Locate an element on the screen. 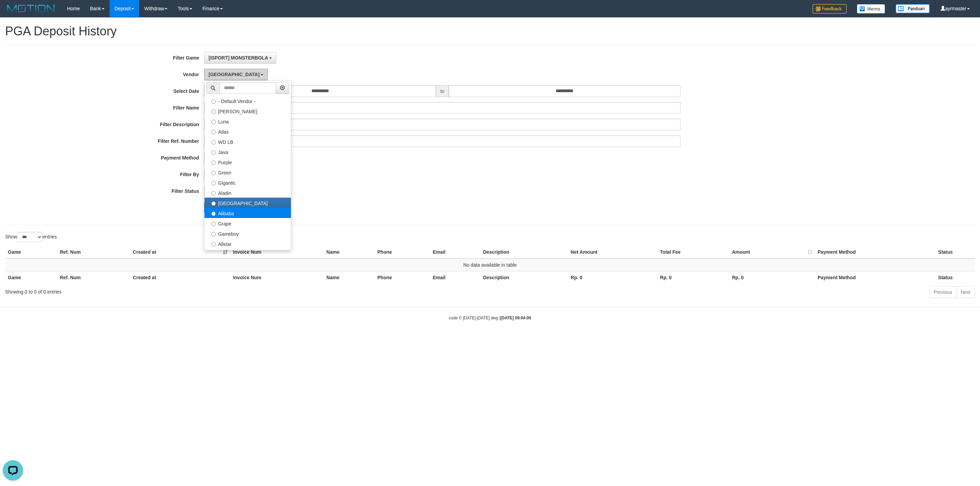  span: to is located at coordinates (442, 91).